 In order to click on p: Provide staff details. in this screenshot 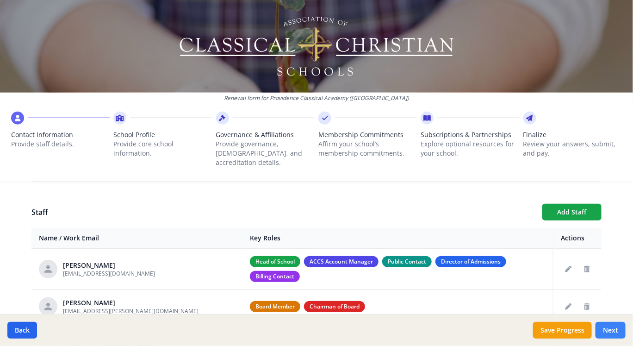, I will do `click(60, 144)`.